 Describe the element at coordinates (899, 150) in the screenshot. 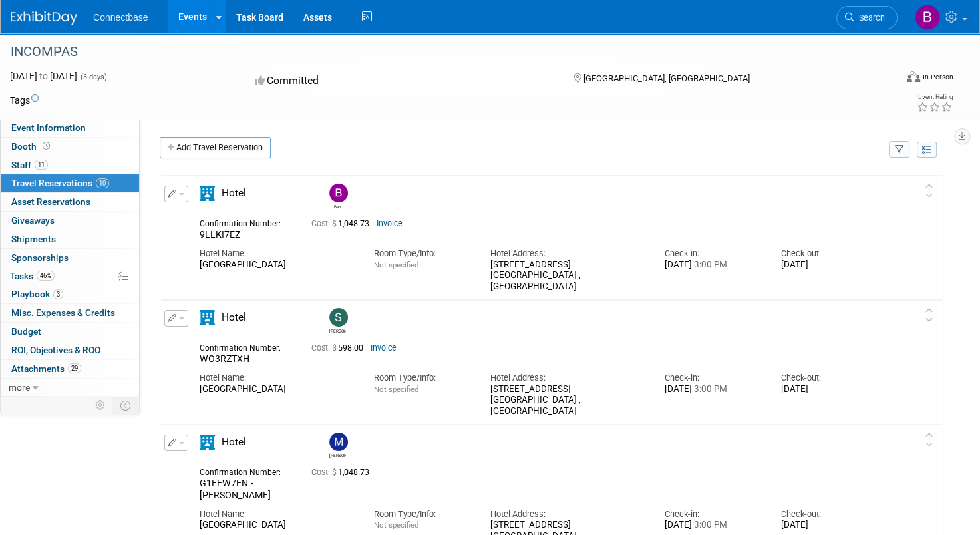

I see `i: Filter by Traveler` at that location.